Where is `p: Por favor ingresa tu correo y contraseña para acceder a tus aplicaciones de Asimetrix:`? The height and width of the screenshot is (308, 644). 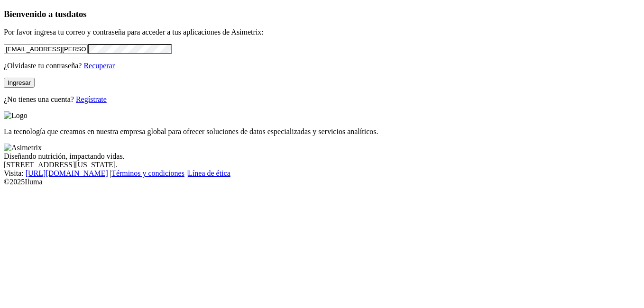 p: Por favor ingresa tu correo y contraseña para acceder a tus aplicaciones de Asimetrix: is located at coordinates (322, 32).